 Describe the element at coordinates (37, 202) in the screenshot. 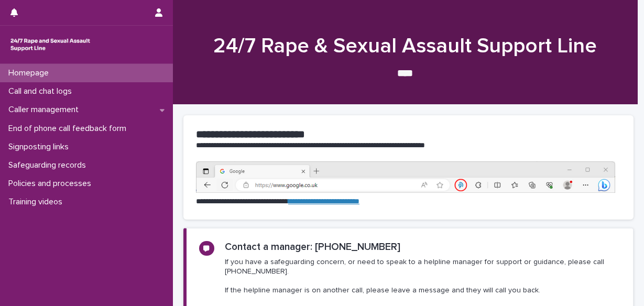

I see `p: Training videos` at that location.